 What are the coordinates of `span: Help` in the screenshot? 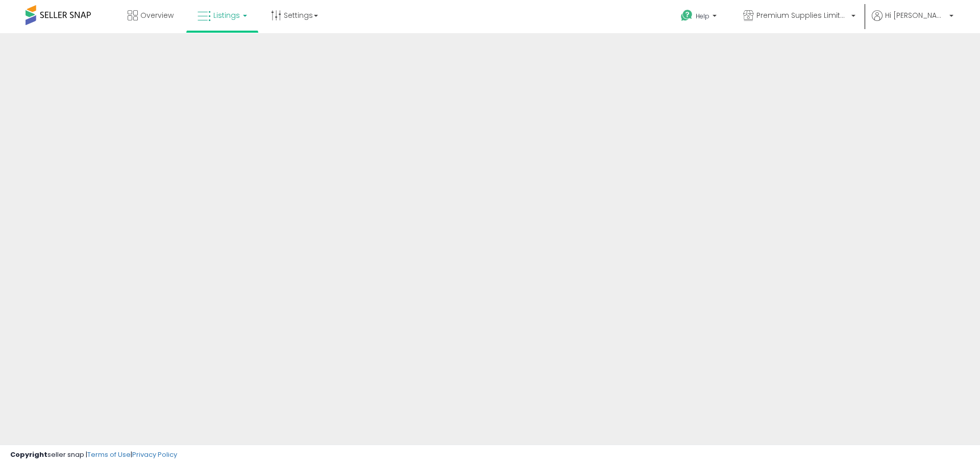 It's located at (702, 16).